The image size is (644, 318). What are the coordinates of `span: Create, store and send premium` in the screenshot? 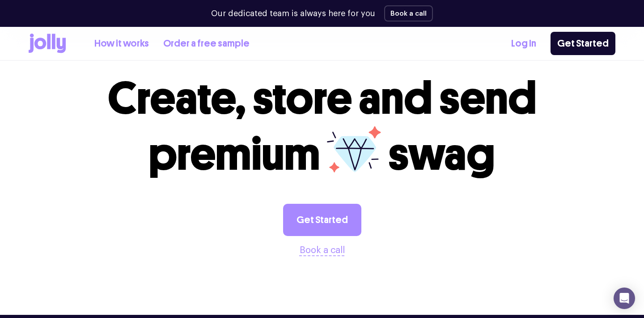 It's located at (322, 127).